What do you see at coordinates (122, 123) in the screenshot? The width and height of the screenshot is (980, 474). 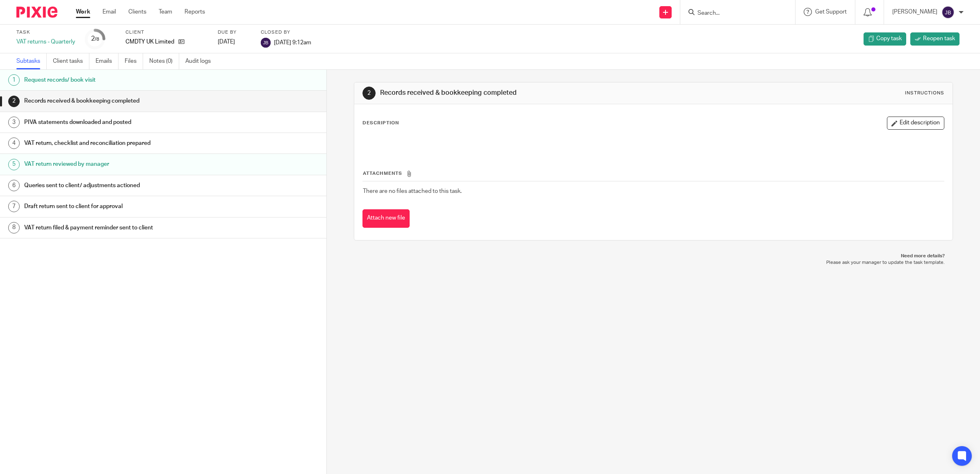 I see `h1: PIVA statements downloaded and posted` at bounding box center [122, 123].